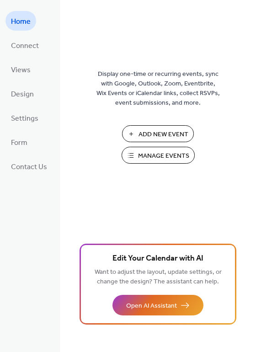  Describe the element at coordinates (19, 142) in the screenshot. I see `a: Form` at that location.